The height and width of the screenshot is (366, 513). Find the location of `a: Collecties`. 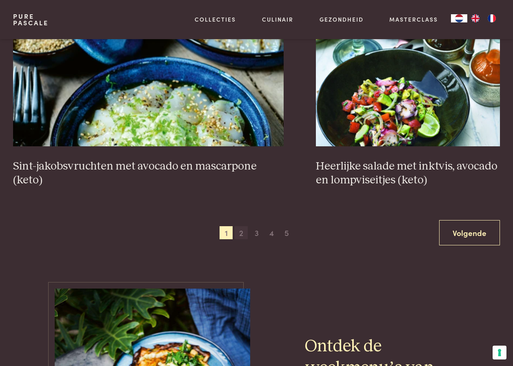

a: Collecties is located at coordinates (215, 19).